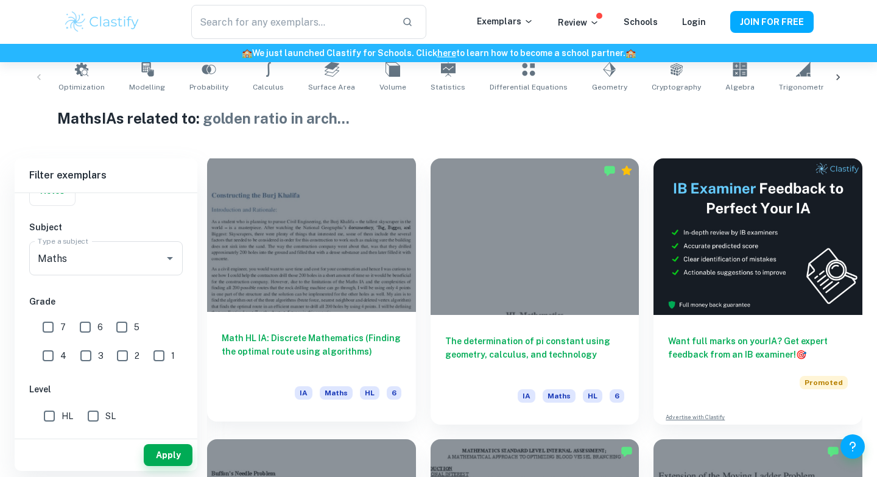  I want to click on span: Algebra, so click(740, 87).